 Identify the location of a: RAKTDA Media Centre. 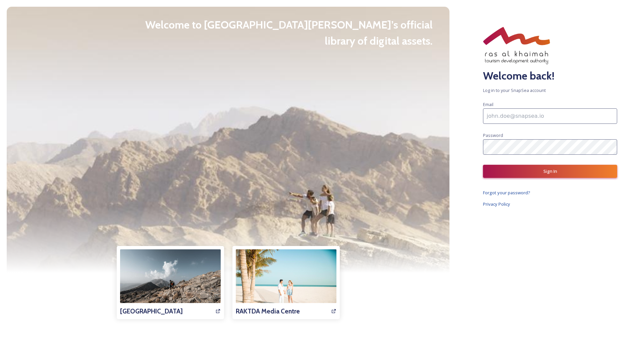
(286, 283).